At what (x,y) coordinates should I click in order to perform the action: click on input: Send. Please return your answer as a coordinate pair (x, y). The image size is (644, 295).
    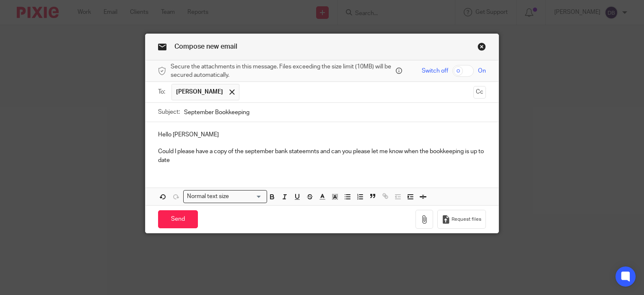
    Looking at the image, I should click on (178, 219).